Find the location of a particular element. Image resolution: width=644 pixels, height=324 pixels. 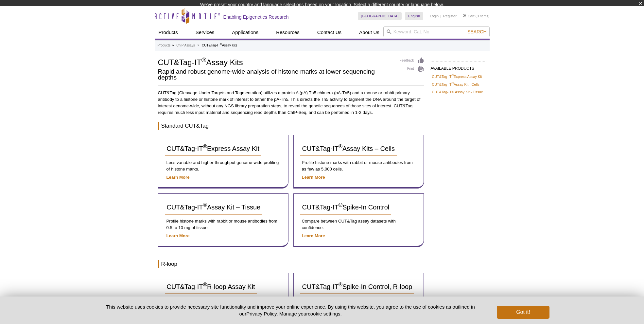

p: Profile histone marks with rabbit or mouse antibodies from 0.5 to 10 mg of tissue. is located at coordinates (223, 225).